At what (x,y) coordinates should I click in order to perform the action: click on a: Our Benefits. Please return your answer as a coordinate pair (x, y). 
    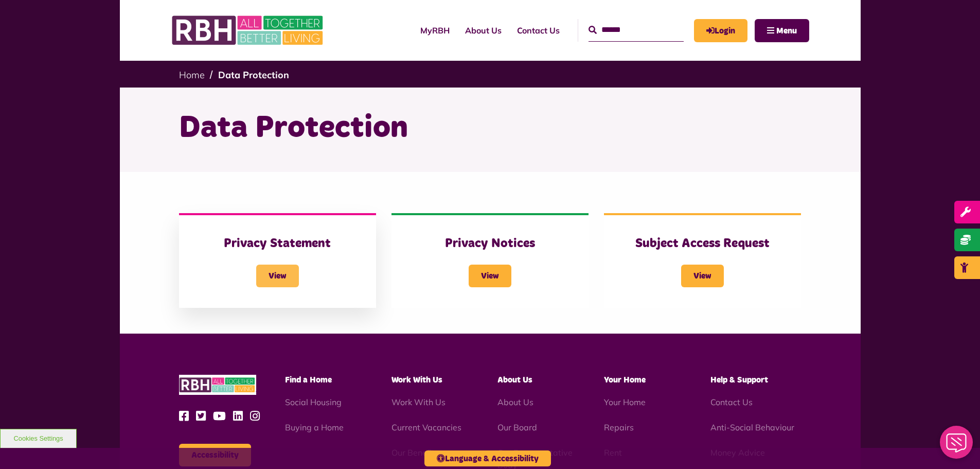
    Looking at the image, I should click on (415, 452).